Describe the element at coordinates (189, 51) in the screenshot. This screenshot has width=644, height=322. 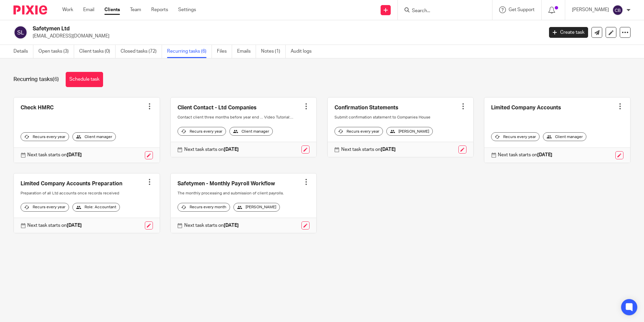
I see `a: Recurring tasks (6)` at that location.